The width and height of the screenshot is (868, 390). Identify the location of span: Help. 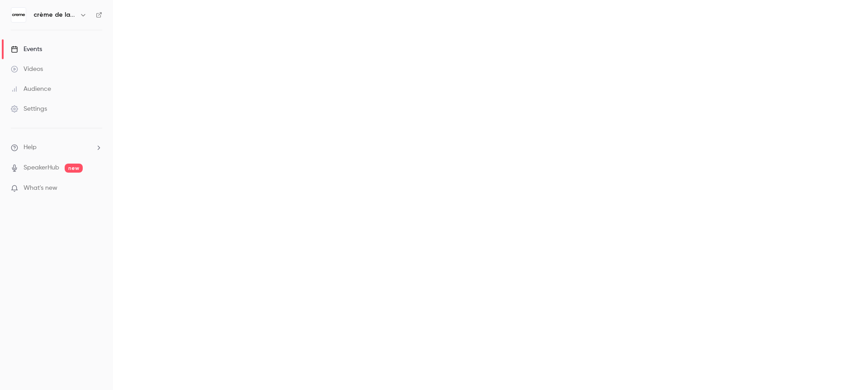
(30, 147).